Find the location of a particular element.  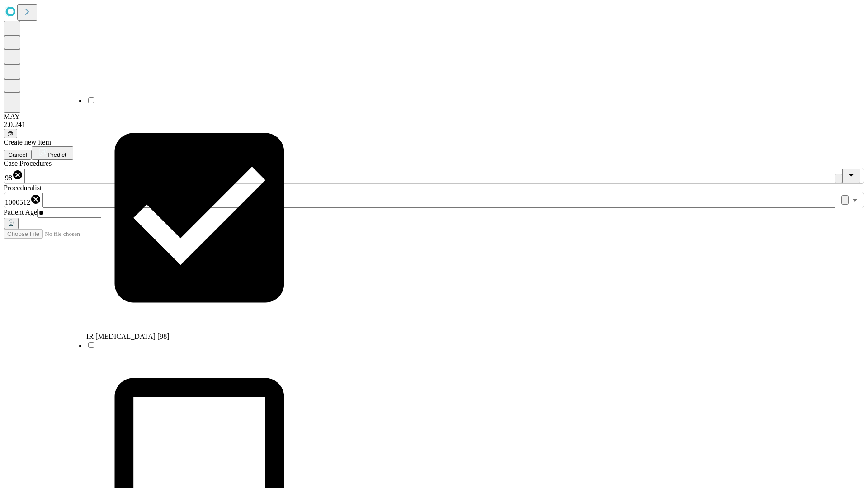

span: Predict is located at coordinates (57, 154).